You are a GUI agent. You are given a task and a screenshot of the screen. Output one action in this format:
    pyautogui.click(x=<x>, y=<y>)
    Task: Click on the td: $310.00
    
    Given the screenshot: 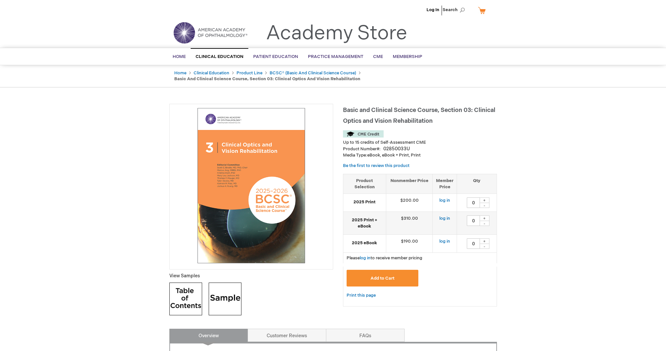 What is the action you would take?
    pyautogui.click(x=409, y=224)
    